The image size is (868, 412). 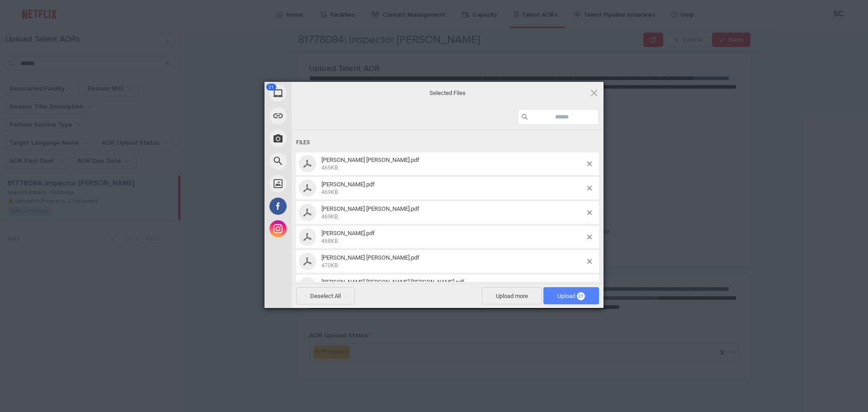 What do you see at coordinates (571, 296) in the screenshot?
I see `span: Upload` at bounding box center [571, 296].